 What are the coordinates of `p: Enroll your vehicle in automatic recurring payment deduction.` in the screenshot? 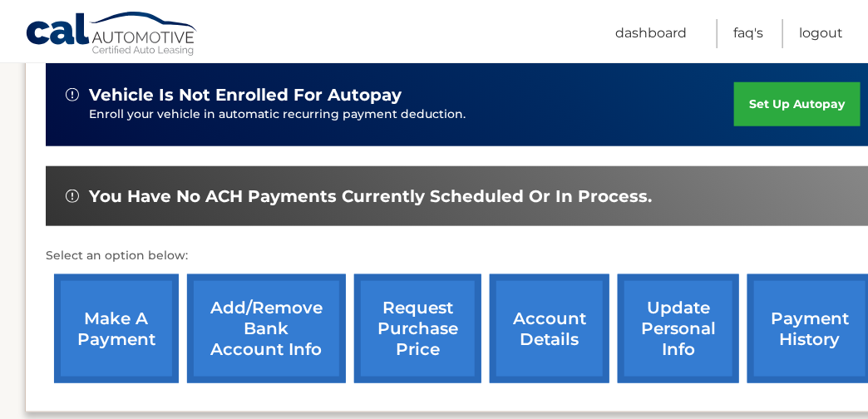 It's located at (412, 115).